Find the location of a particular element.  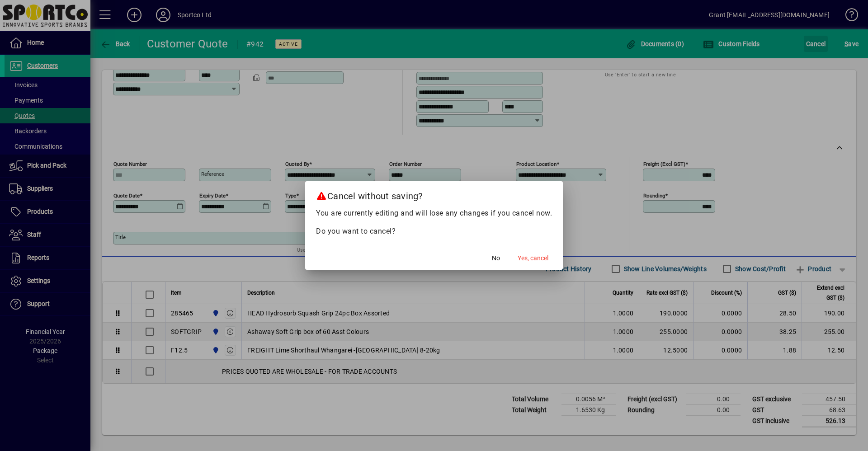

span: No is located at coordinates (496, 258).